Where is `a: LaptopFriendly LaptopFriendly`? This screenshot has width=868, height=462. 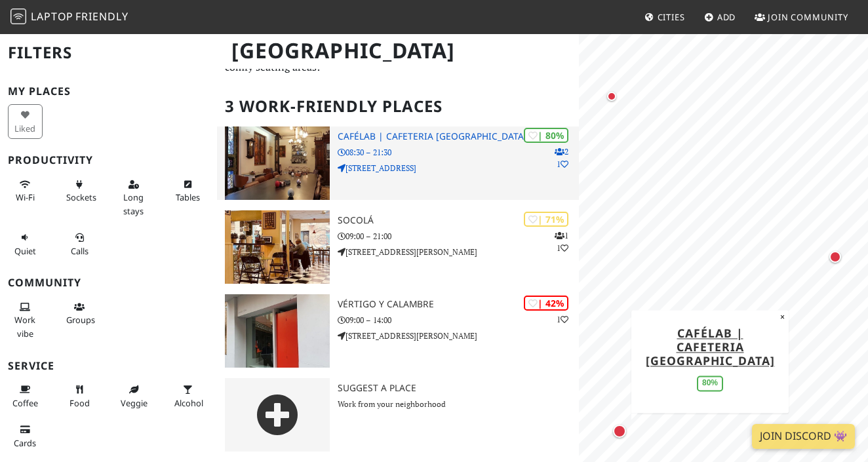
a: LaptopFriendly LaptopFriendly is located at coordinates (70, 17).